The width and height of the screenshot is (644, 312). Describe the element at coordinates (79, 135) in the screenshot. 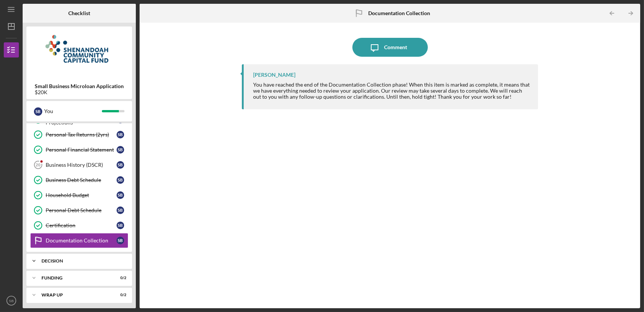

I see `a: Personal Tax Returns (2yrs)SB` at that location.